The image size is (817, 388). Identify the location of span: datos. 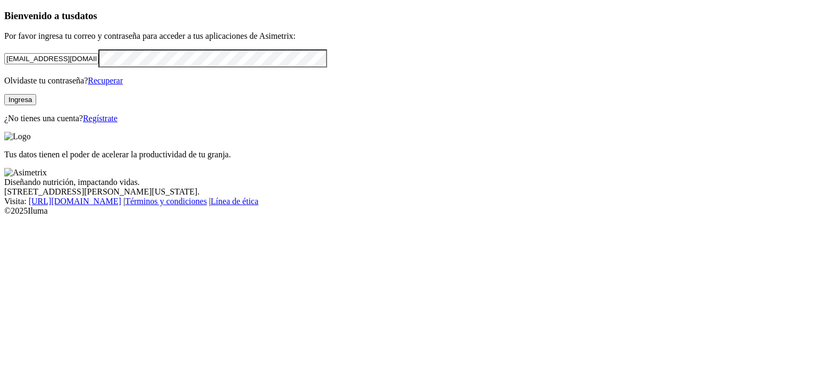
(86, 15).